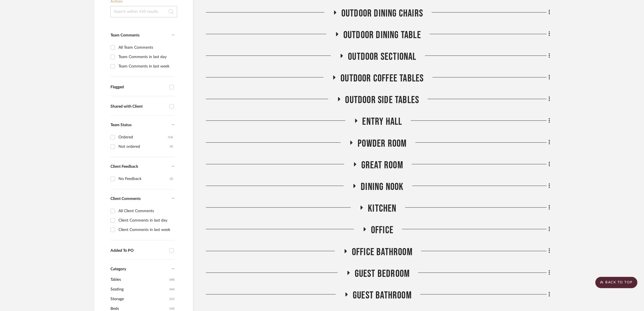 The width and height of the screenshot is (644, 311). Describe the element at coordinates (383, 274) in the screenshot. I see `span: Guest Bedroom` at that location.